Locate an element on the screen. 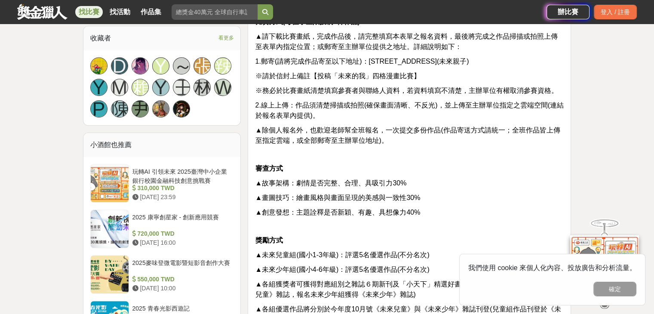  div: 550,000 TWD is located at coordinates (181, 279).